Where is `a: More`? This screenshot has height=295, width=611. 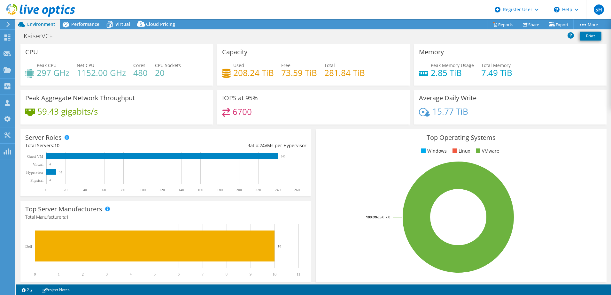 a: More is located at coordinates (588, 24).